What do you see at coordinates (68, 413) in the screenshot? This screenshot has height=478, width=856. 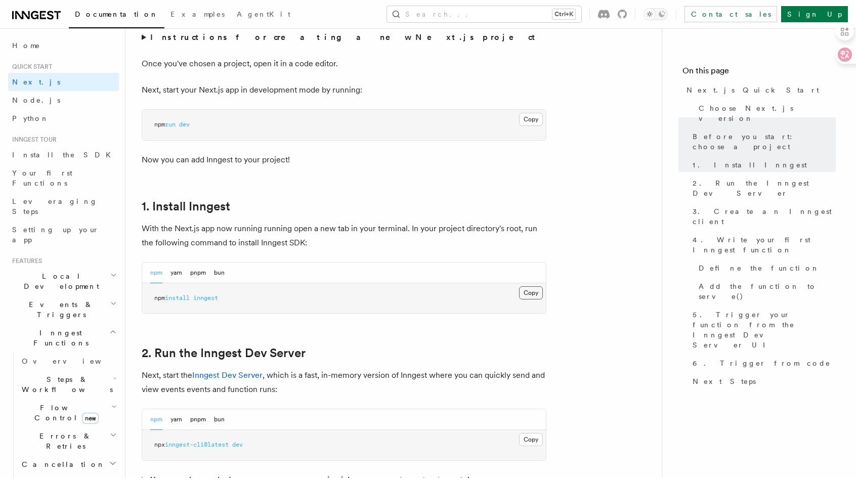 I see `button: Flow Controlnew` at bounding box center [68, 413].